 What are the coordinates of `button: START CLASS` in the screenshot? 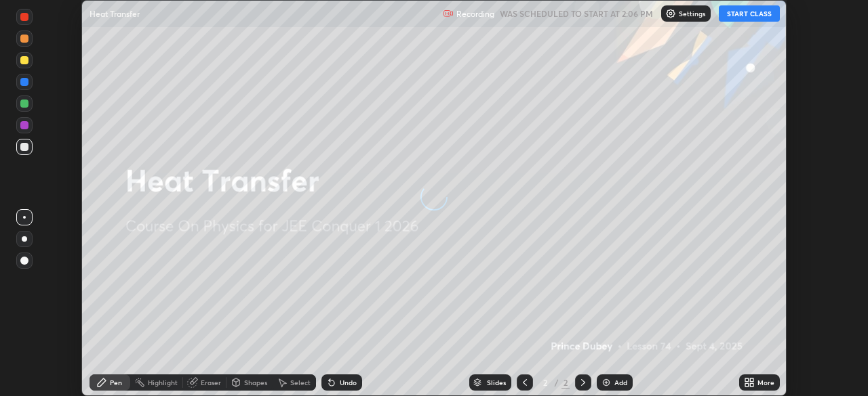 It's located at (749, 14).